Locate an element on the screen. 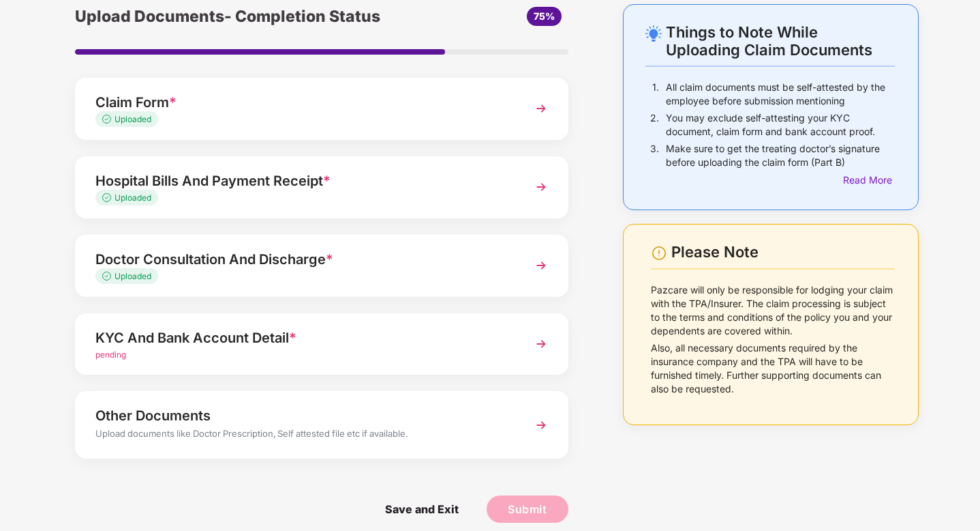 The height and width of the screenshot is (531, 980). div: Other Documents is located at coordinates (303, 415).